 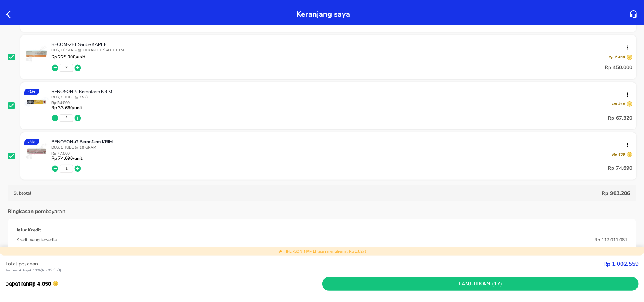 What do you see at coordinates (613, 251) in the screenshot?
I see `p: Rp 1.002.559` at bounding box center [613, 251].